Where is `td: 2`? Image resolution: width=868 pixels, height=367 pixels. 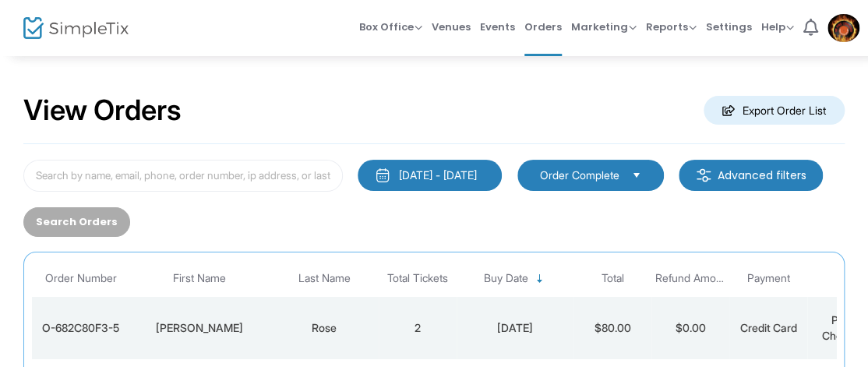
td: 2 is located at coordinates (418, 328).